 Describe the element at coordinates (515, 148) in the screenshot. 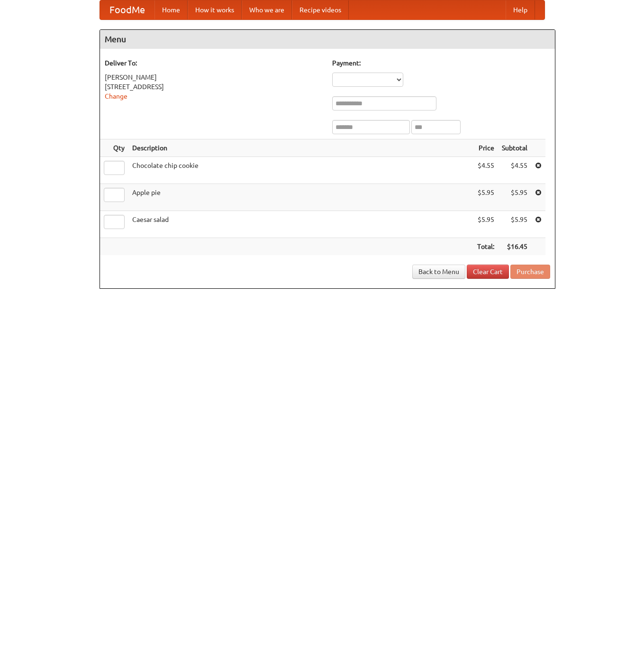

I see `th: Subtotal` at that location.